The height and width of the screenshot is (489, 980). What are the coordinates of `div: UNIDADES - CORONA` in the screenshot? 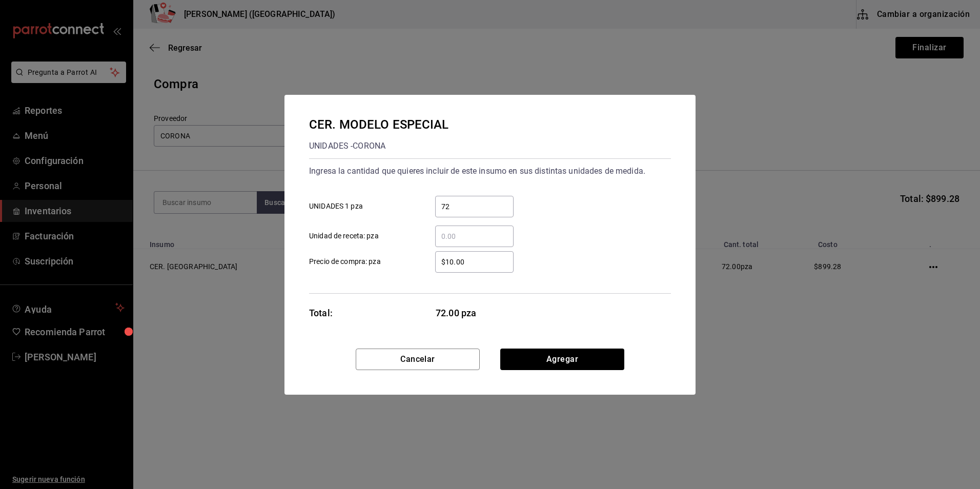 It's located at (379, 146).